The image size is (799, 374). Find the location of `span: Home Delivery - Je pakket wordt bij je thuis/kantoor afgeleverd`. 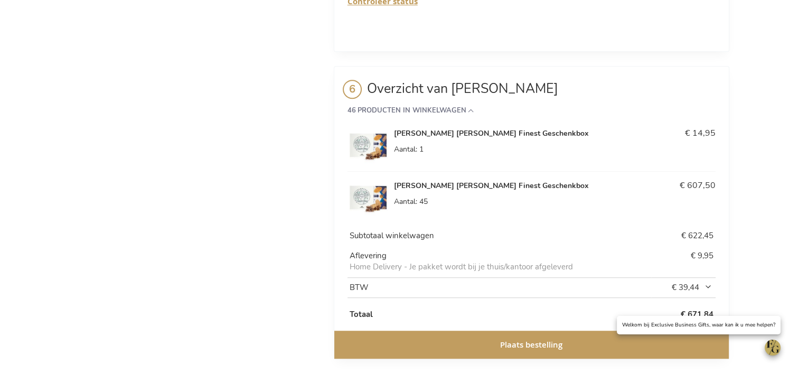

span: Home Delivery - Je pakket wordt bij je thuis/kantoor afgeleverd is located at coordinates (498, 267).